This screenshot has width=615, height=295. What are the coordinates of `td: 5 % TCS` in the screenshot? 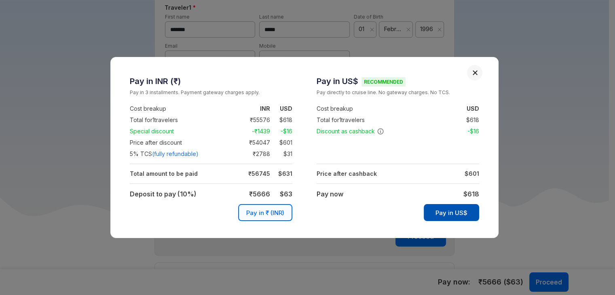 It's located at (183, 154).